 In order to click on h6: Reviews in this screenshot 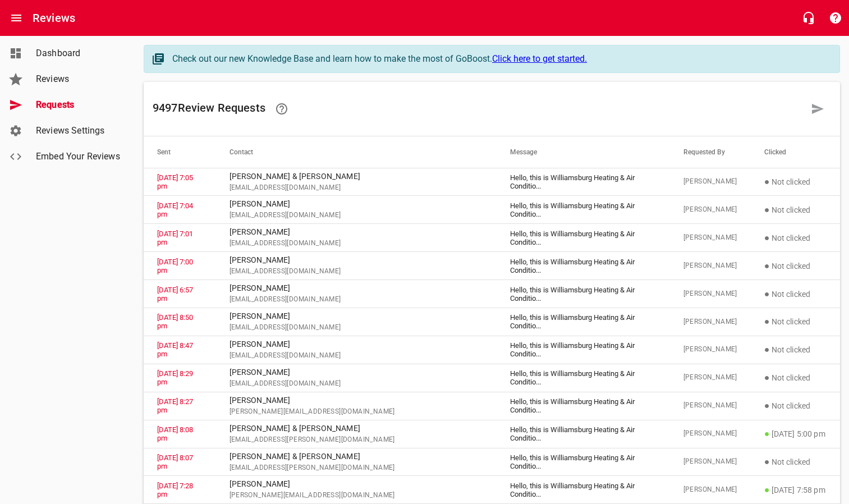, I will do `click(54, 18)`.